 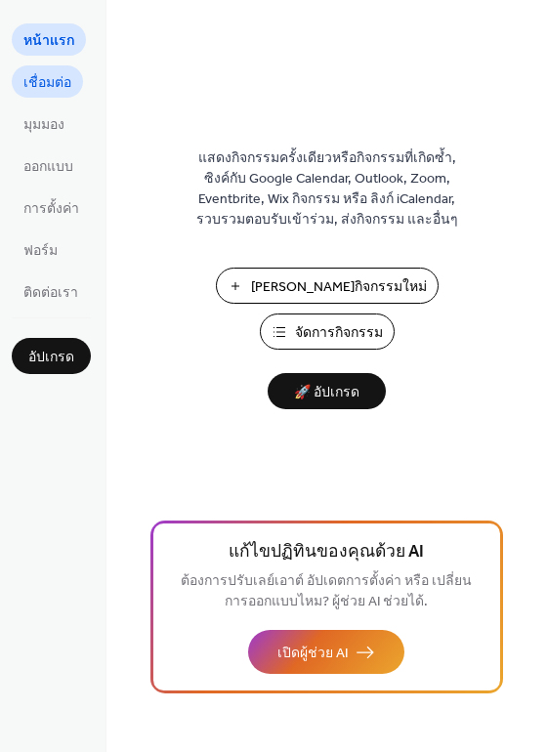 What do you see at coordinates (51, 209) in the screenshot?
I see `span: การตั้งค่า` at bounding box center [51, 209].